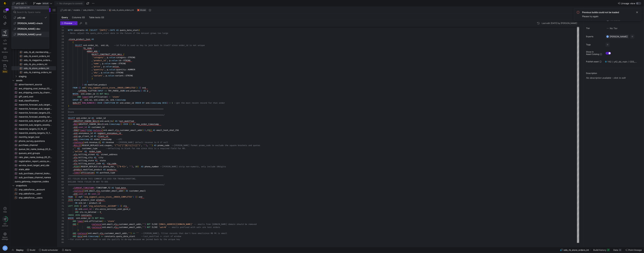 This screenshot has width=644, height=253. I want to click on span: Your Spaces (4), so click(30, 8).